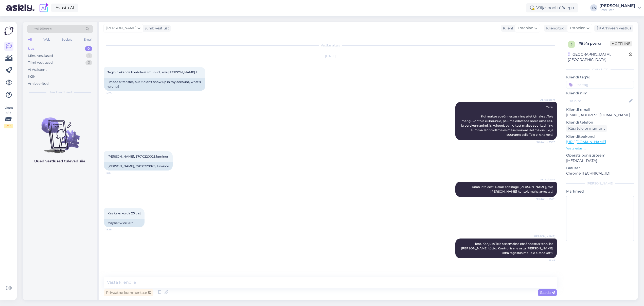  I want to click on span: Offline, so click(621, 44).